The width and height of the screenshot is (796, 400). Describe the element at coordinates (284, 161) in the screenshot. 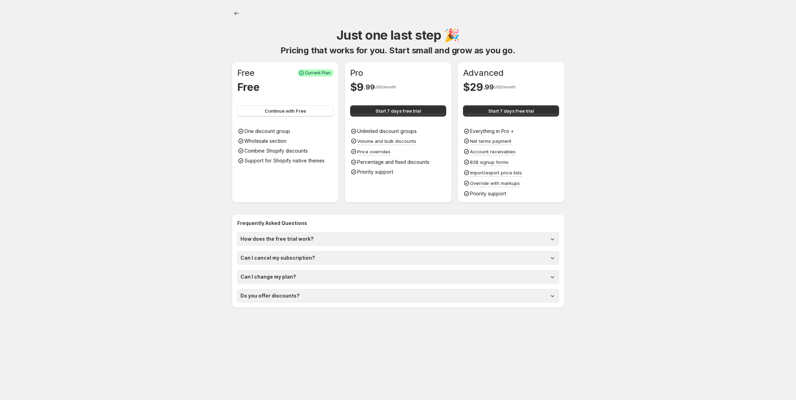

I see `p: Support for Shopify native themes` at that location.